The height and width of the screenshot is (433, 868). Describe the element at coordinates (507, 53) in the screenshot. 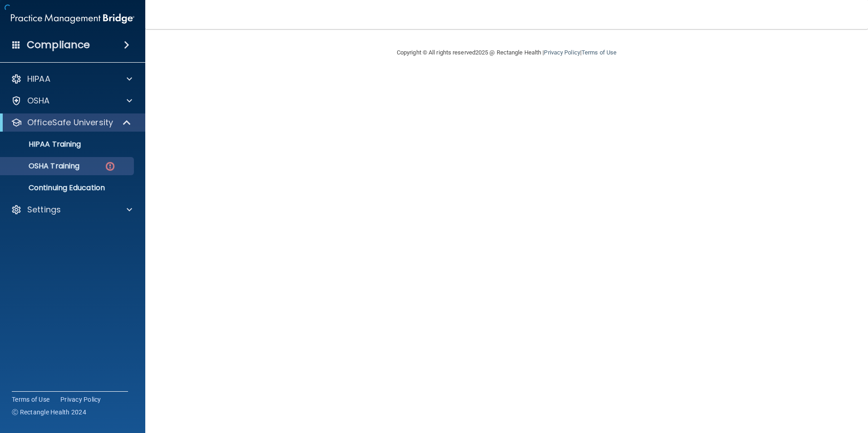

I see `div: Copyright © All rights reserved 2025 @ Rectangle Health | |` at that location.